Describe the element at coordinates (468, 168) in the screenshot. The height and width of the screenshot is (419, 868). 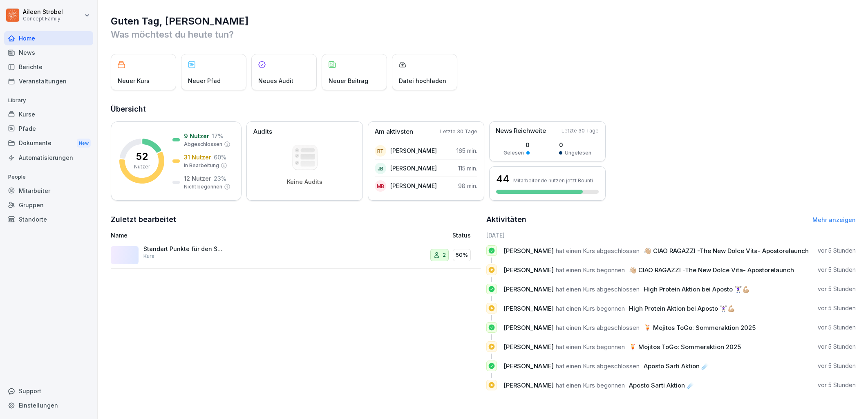
I see `p: 115 min.` at that location.